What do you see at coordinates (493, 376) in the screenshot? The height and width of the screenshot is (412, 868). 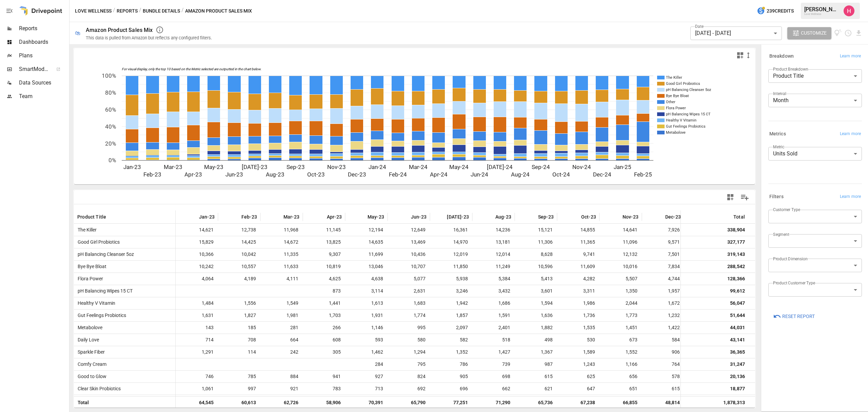 I see `span: 698` at bounding box center [493, 376].